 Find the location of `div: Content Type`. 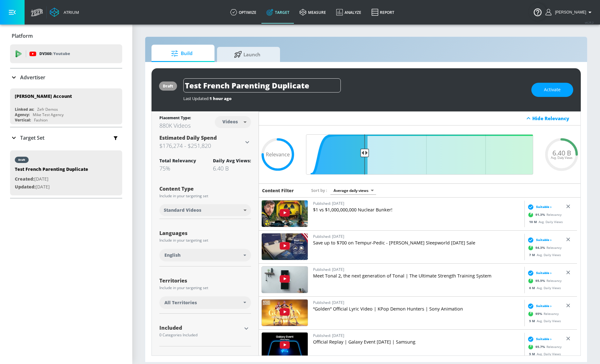

div: Content Type is located at coordinates (205, 188).